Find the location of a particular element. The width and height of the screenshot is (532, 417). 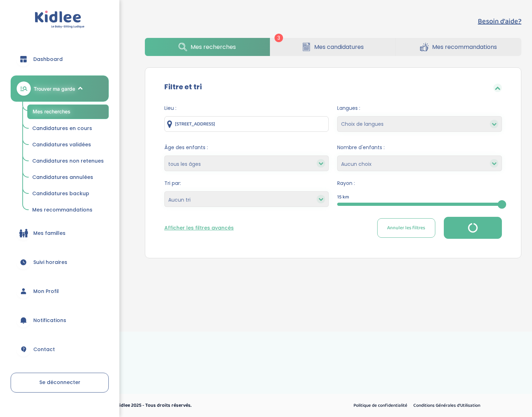

span: Âge des enfants : is located at coordinates (247, 148).